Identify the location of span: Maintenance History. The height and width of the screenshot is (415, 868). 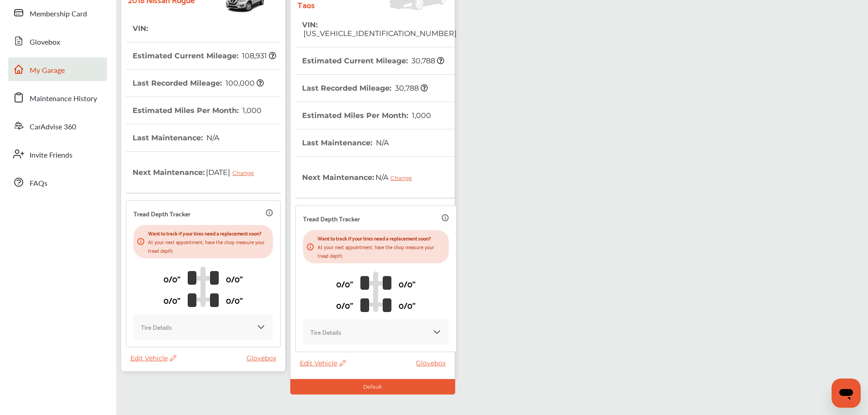
(63, 99).